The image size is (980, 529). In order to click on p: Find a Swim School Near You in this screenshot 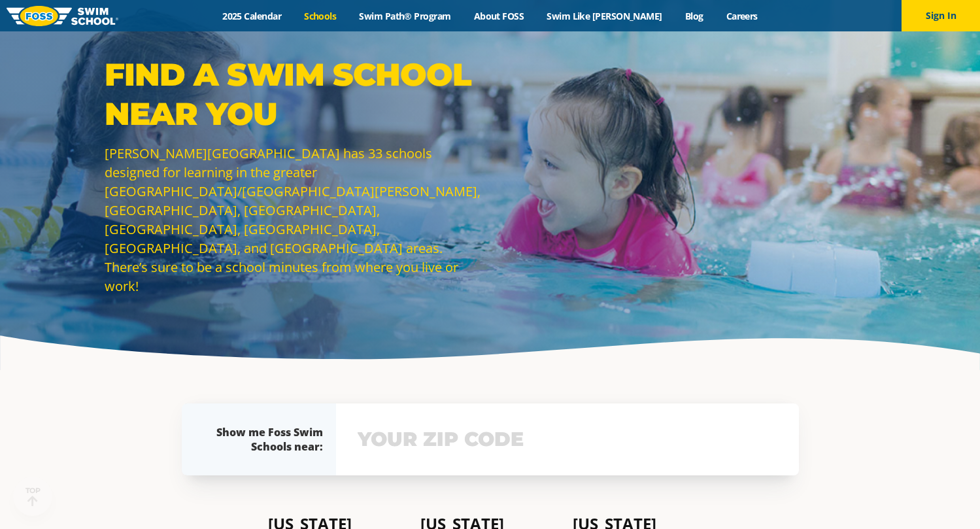, I will do `click(294, 94)`.